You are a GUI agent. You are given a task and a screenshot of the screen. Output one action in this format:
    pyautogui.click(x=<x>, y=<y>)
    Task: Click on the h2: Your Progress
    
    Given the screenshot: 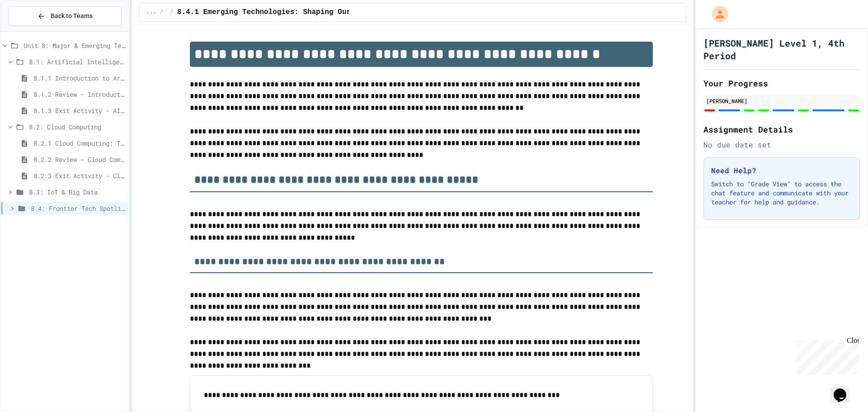 What is the action you would take?
    pyautogui.click(x=781, y=83)
    